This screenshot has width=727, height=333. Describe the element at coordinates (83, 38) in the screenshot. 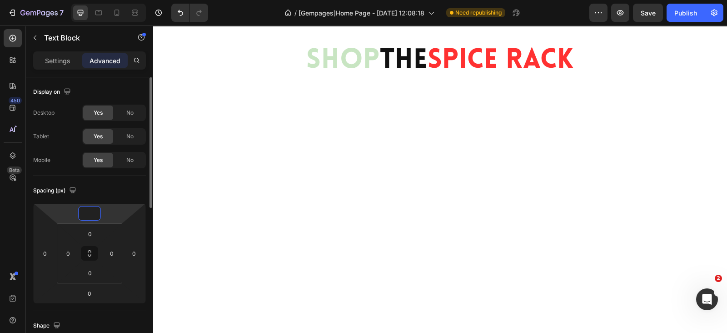

I see `p: Text Block` at that location.